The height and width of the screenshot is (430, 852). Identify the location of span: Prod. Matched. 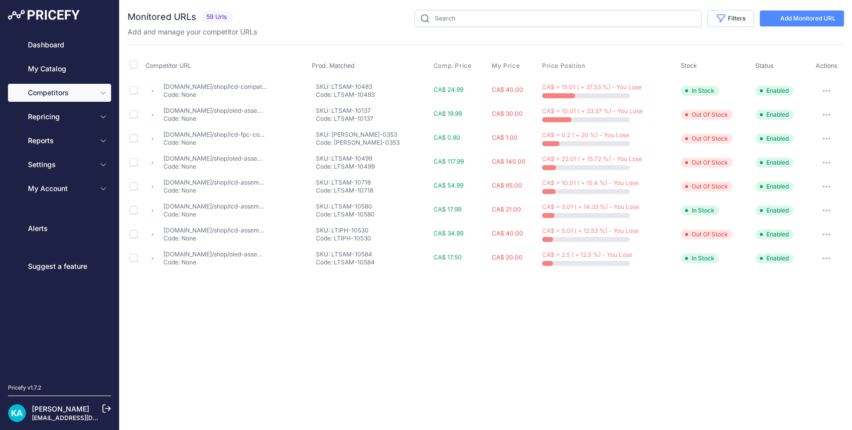
(333, 65).